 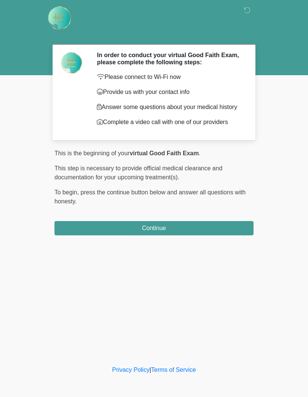 I want to click on a: Terms of Service, so click(x=173, y=370).